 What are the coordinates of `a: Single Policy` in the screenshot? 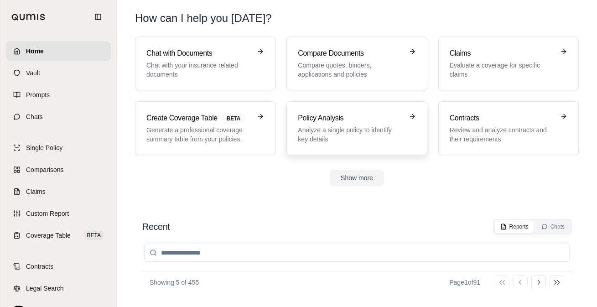 It's located at (58, 148).